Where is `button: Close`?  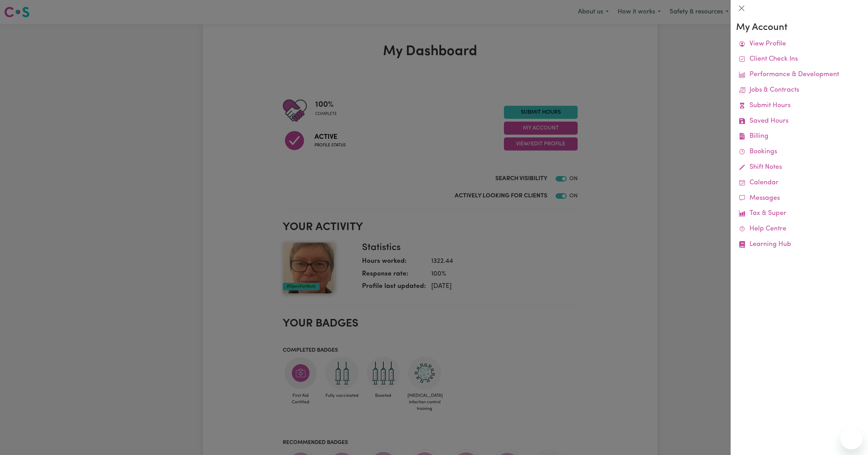
button: Close is located at coordinates (741, 8).